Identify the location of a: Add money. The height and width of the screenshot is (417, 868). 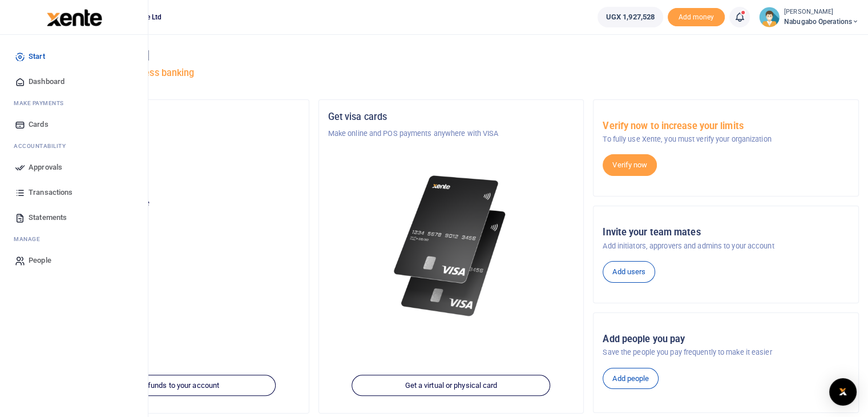
(696, 16).